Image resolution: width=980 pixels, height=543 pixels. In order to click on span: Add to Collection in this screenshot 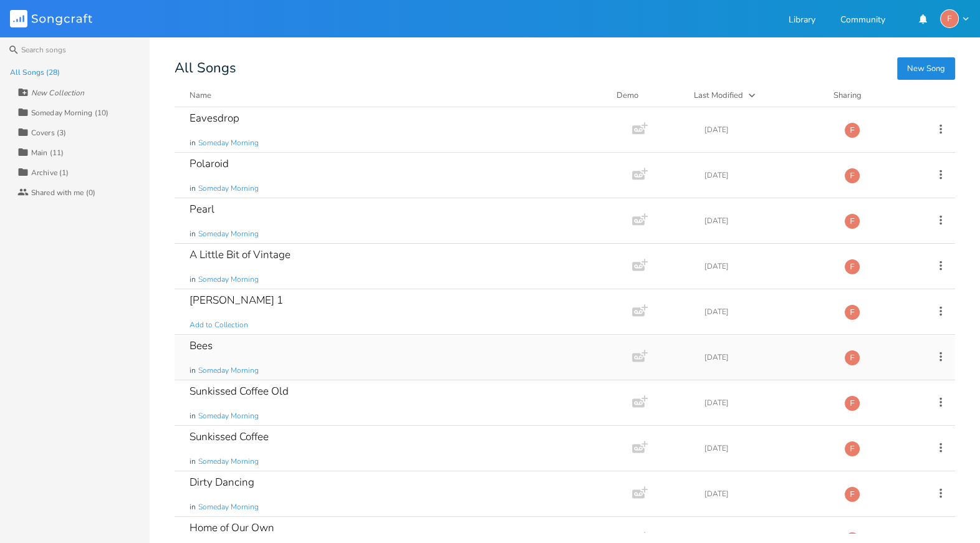, I will do `click(219, 325)`.